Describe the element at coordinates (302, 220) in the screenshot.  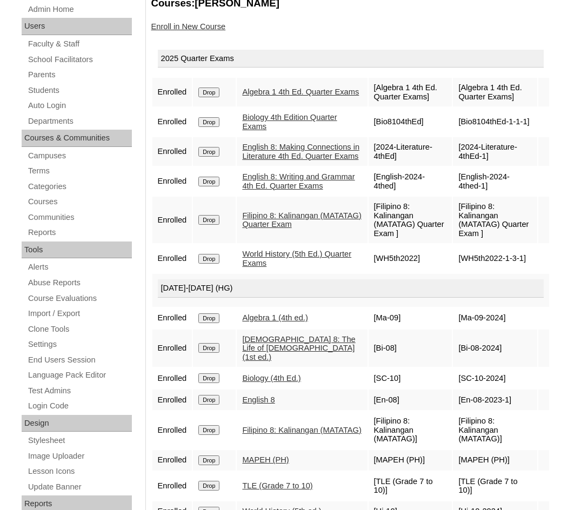
I see `a: Filipino 8: Kalinangan (MATATAG) Quarter Exam` at that location.